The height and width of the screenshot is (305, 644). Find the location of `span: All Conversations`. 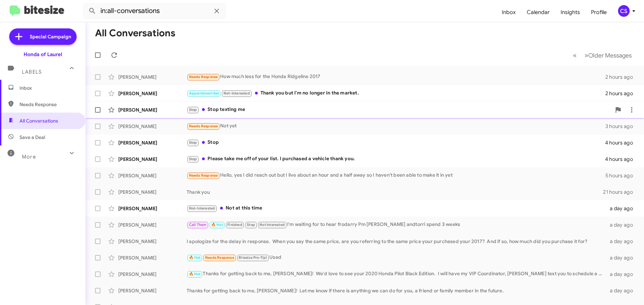

span: All Conversations is located at coordinates (39, 121).